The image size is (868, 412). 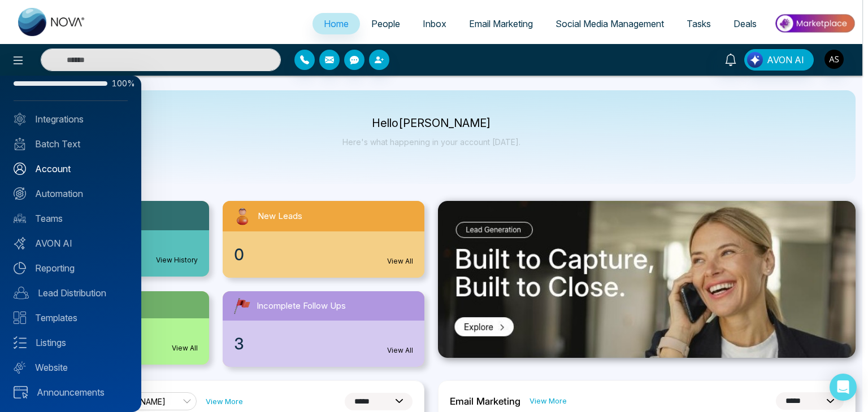 I want to click on img: batch_text_white.png, so click(x=20, y=144).